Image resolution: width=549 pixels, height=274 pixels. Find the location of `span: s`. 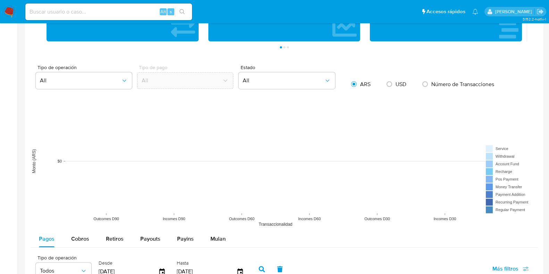

span: s is located at coordinates (171, 11).